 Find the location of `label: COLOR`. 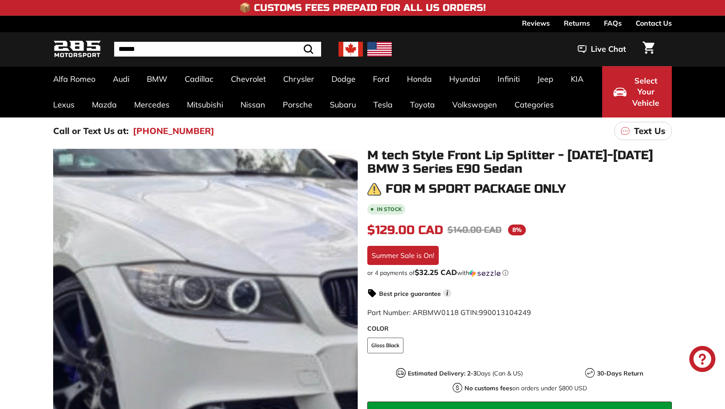

label: COLOR is located at coordinates (519, 329).